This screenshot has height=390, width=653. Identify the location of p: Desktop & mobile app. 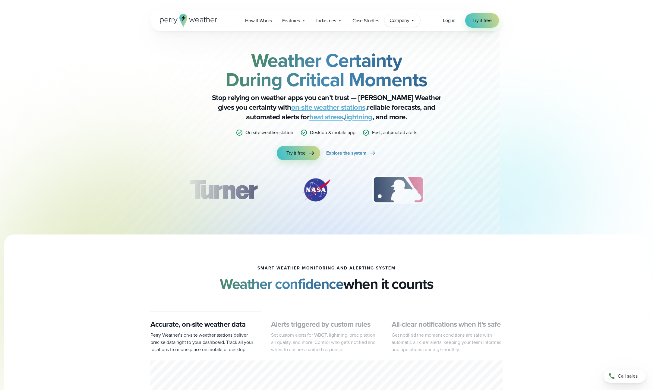
(333, 133).